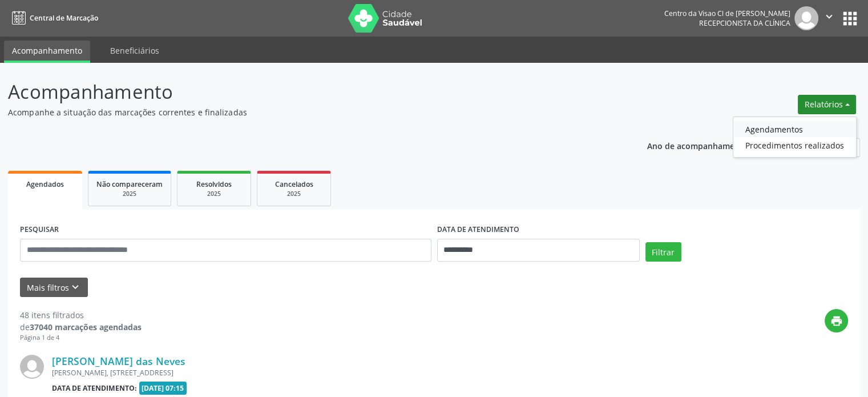 The height and width of the screenshot is (397, 868). Describe the element at coordinates (81, 315) in the screenshot. I see `div: 48 itens filtrados` at that location.